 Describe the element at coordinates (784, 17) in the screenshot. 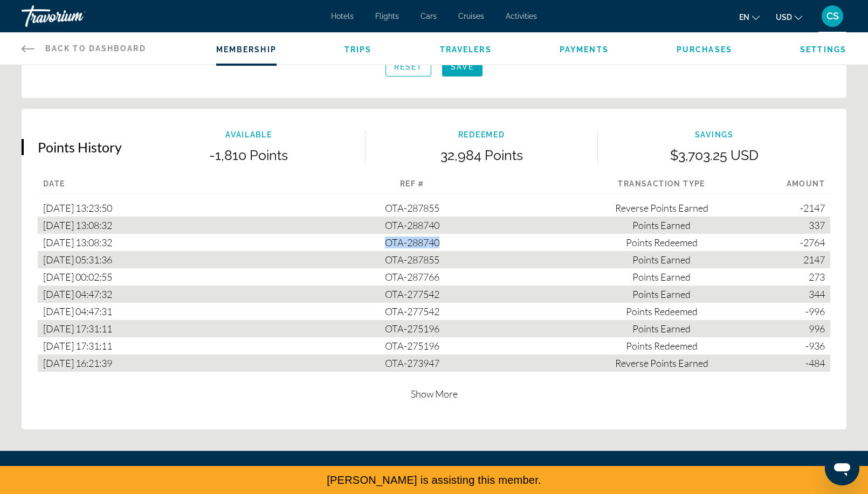

I see `span: USD` at that location.